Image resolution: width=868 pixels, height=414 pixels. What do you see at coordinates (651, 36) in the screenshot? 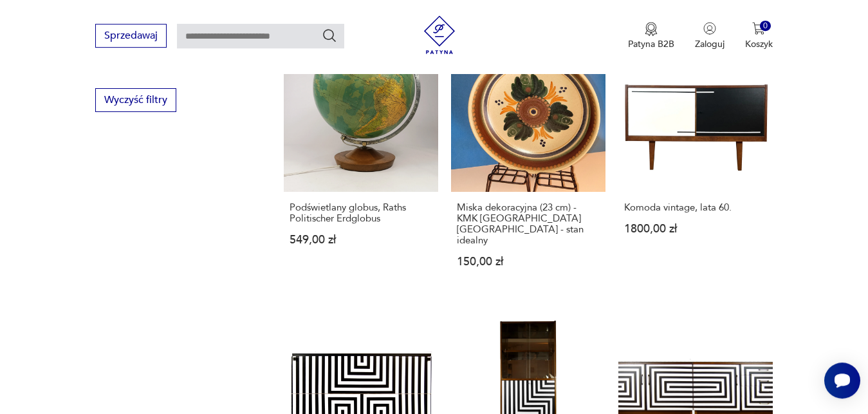
I see `a: Ikona medaluPatyna B2B` at bounding box center [651, 36].